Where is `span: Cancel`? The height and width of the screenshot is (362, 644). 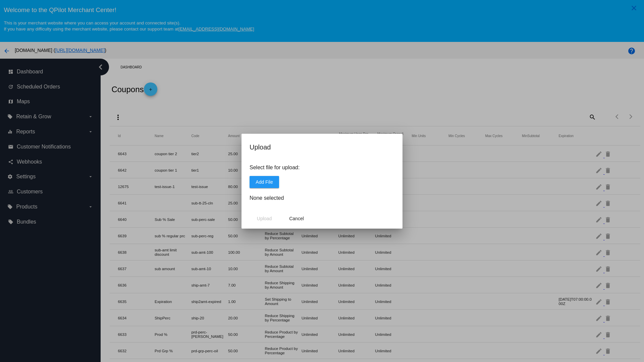
span: Cancel is located at coordinates (297, 218).